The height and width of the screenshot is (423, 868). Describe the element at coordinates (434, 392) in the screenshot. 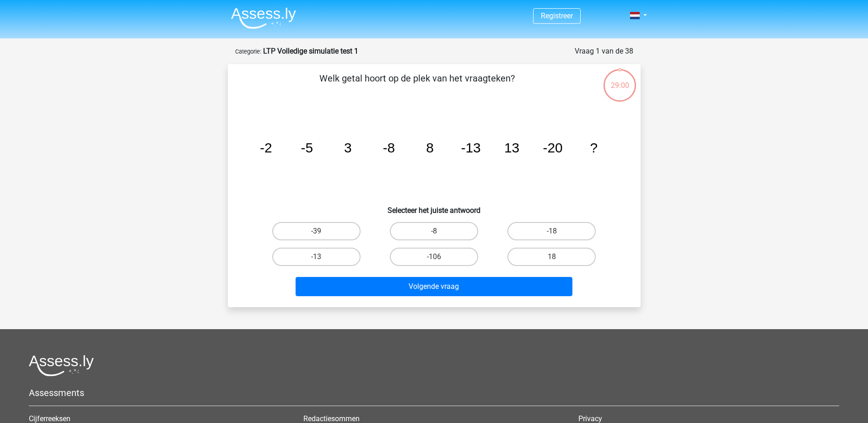

I see `h5: Assessments` at that location.